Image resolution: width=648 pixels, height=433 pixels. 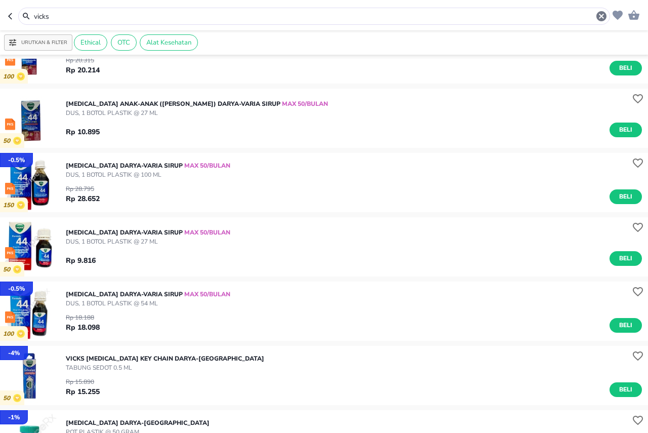 What do you see at coordinates (91, 43) in the screenshot?
I see `span: Ethical` at bounding box center [91, 43].